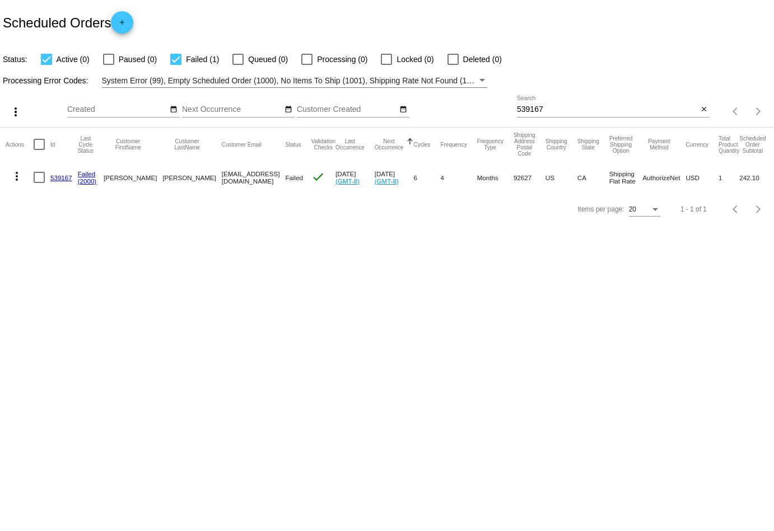  Describe the element at coordinates (495, 177) in the screenshot. I see `mat-cell: Months` at that location.